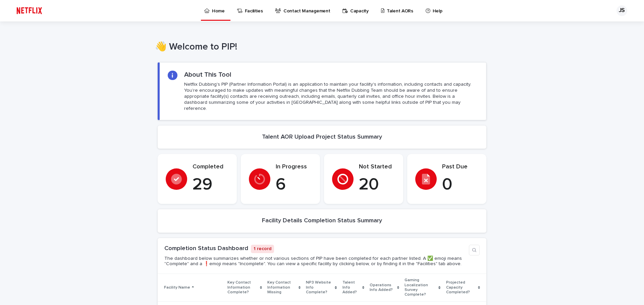  I want to click on p: NP3 Website Info Complete?, so click(319, 287).